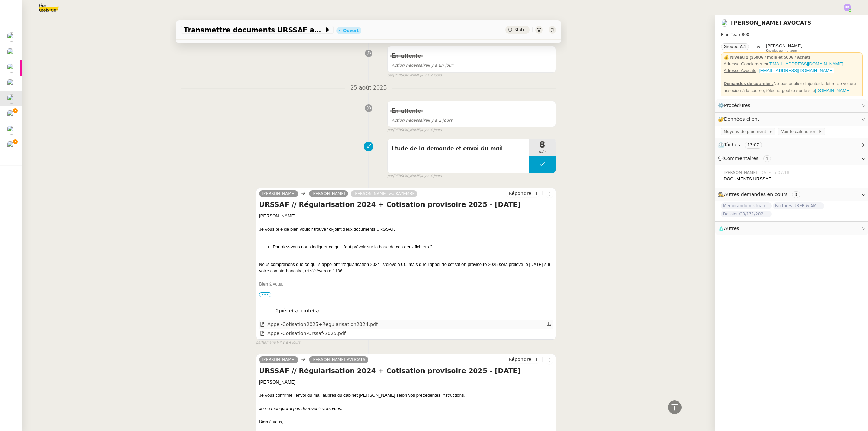  I want to click on div: ⏲️Tâches 13:07, so click(791, 145).